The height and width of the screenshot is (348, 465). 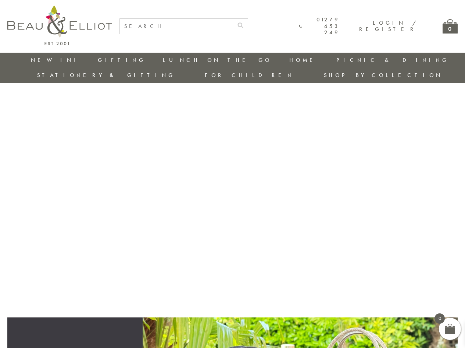 What do you see at coordinates (383, 75) in the screenshot?
I see `a: Shop by collection` at bounding box center [383, 75].